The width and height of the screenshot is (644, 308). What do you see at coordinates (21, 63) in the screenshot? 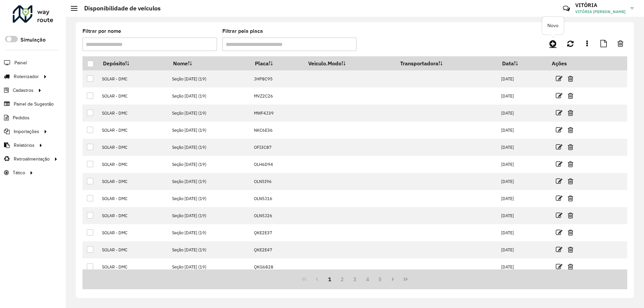
I see `span: Painel` at bounding box center [21, 63].